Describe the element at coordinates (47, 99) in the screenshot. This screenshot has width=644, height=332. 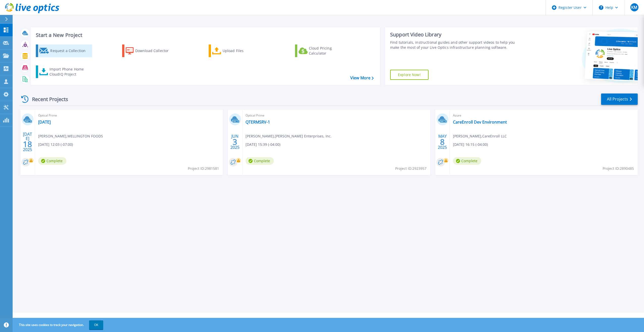
I see `div: Recent Projects` at that location.